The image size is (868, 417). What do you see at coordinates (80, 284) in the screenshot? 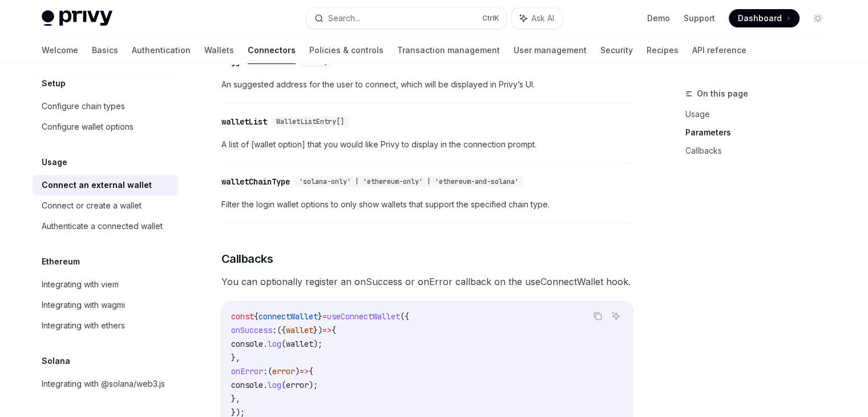
I see `div: Integrating with viem` at bounding box center [80, 284].